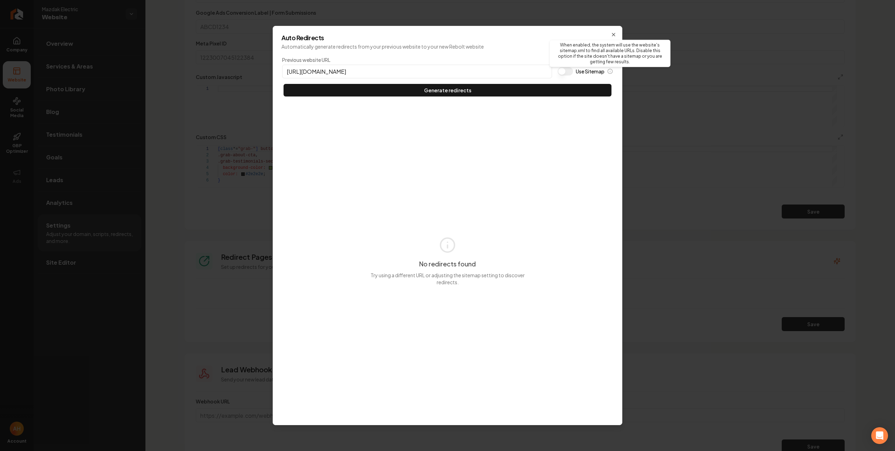  Describe the element at coordinates (610, 53) in the screenshot. I see `p: When enabled, the system will use the website's sitemap.xml to find all available URLs. Disable t...` at that location.